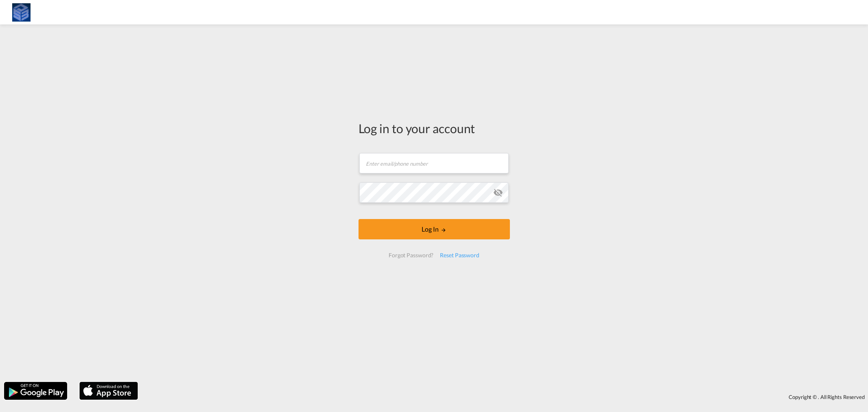 This screenshot has width=868, height=412. Describe the element at coordinates (434, 128) in the screenshot. I see `div: Log in to your account` at that location.